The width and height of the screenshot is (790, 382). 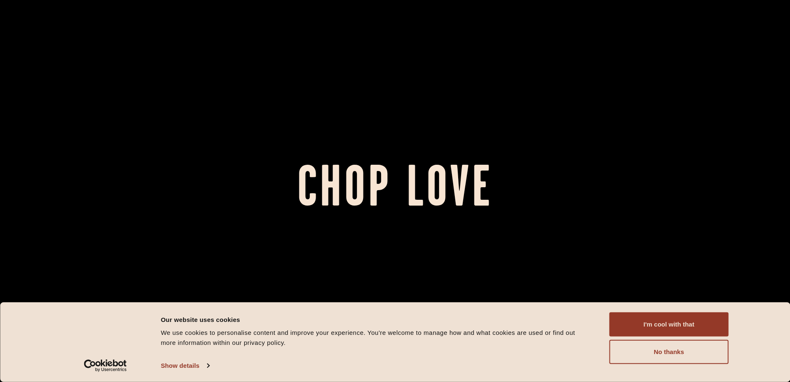 What do you see at coordinates (375, 338) in the screenshot?
I see `div: We use cookies to personalise content and improve your experience. You're welcome to manage how a...` at bounding box center [375, 338].